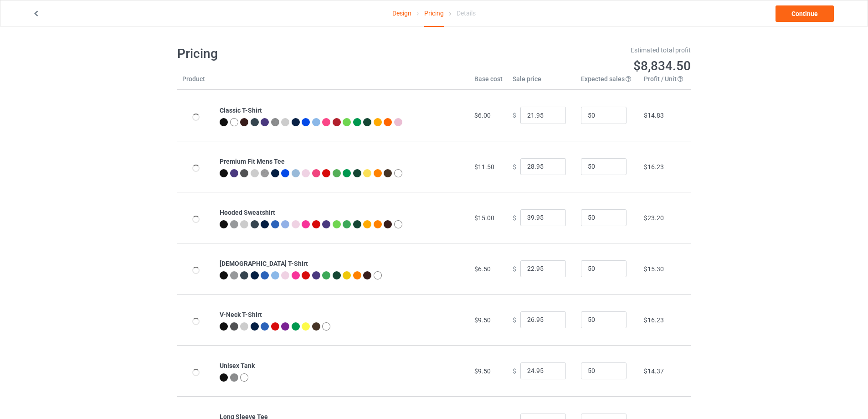 This screenshot has height=419, width=868. What do you see at coordinates (665, 82) in the screenshot?
I see `th: Profit / Unit` at bounding box center [665, 82].